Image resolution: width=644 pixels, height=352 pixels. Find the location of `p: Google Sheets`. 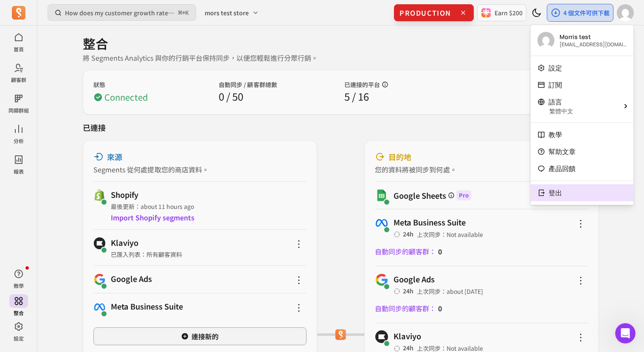

p: Google Sheets is located at coordinates (420, 195).